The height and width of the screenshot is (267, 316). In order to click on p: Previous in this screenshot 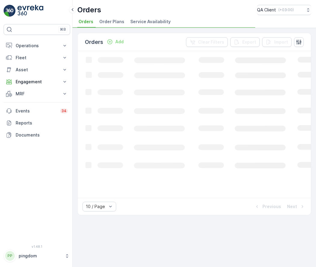, I will do `click(272, 207)`.